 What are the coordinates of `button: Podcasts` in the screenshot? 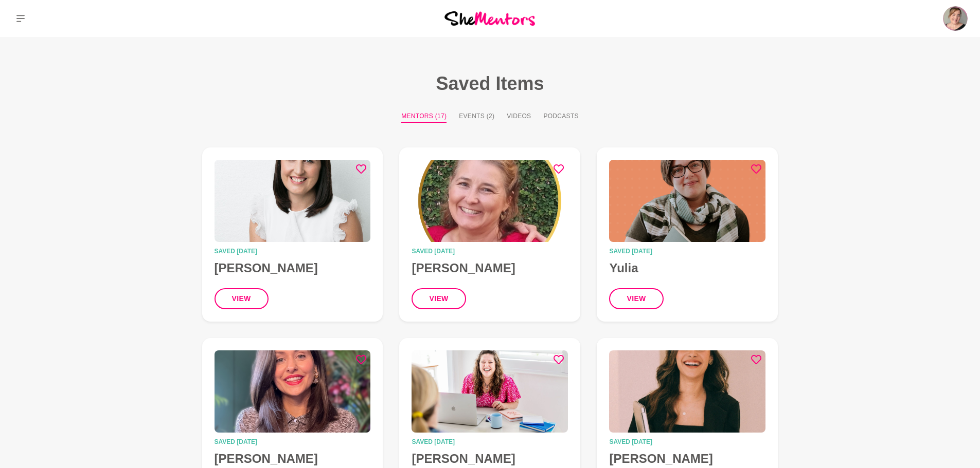 It's located at (561, 117).